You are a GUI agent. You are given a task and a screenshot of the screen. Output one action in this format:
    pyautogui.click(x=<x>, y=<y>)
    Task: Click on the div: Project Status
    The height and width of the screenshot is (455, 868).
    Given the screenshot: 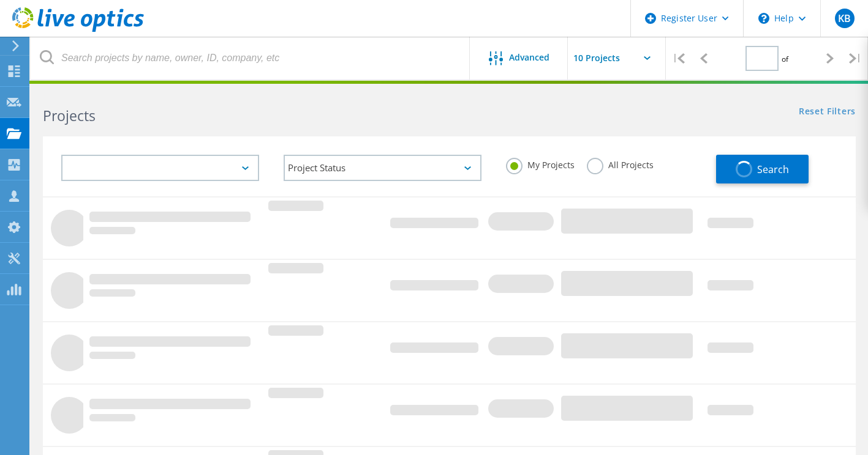 What is the action you would take?
    pyautogui.click(x=382, y=168)
    